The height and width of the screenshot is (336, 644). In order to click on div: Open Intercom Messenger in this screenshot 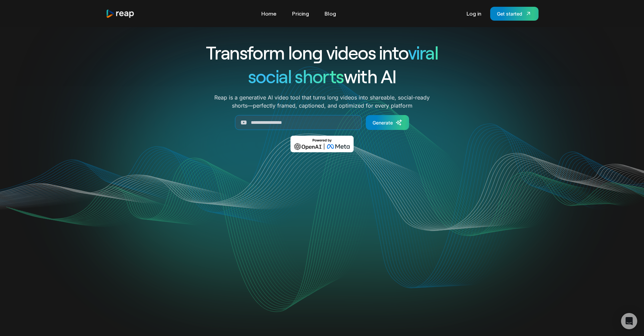, I will do `click(629, 321)`.